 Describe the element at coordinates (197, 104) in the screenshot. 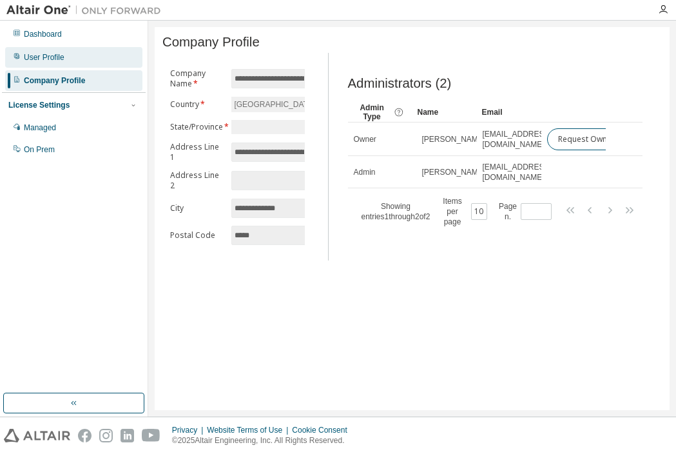

I see `label: Country` at that location.